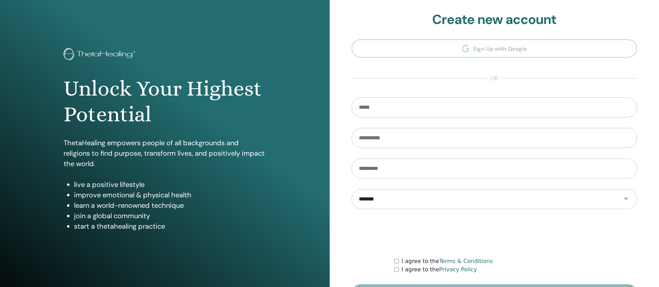  I want to click on li: join a global community, so click(170, 216).